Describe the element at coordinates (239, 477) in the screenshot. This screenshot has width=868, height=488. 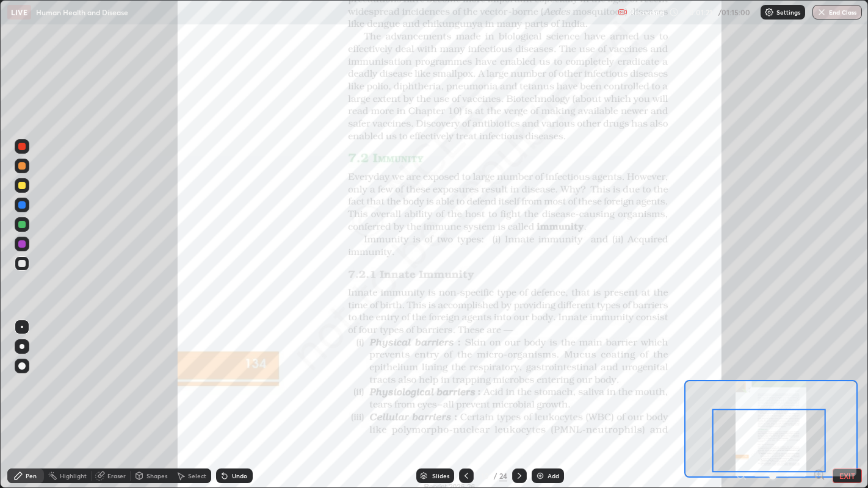
I see `div: Undo` at that location.